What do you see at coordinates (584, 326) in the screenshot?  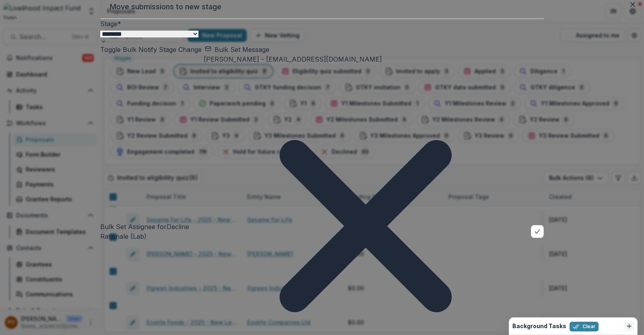 I see `button: Clear` at bounding box center [584, 326].